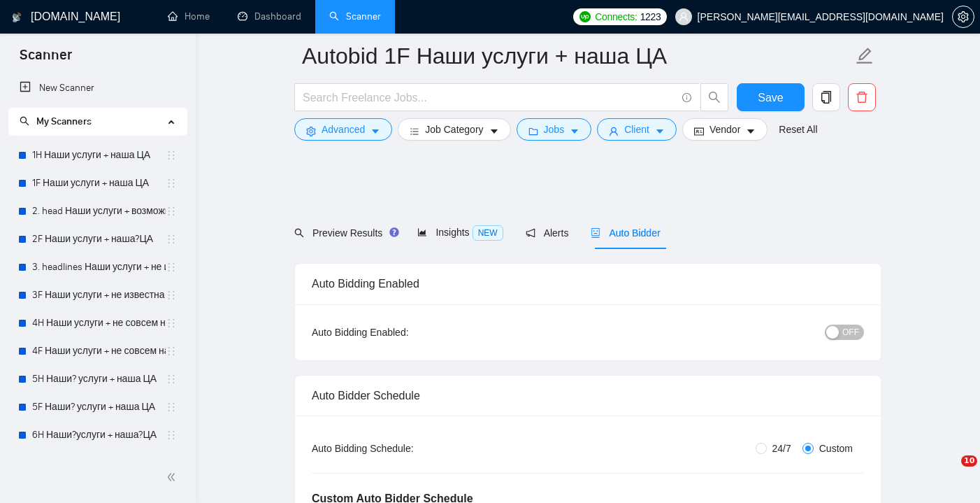 The width and height of the screenshot is (980, 503). Describe the element at coordinates (17, 18) in the screenshot. I see `img: logo` at that location.